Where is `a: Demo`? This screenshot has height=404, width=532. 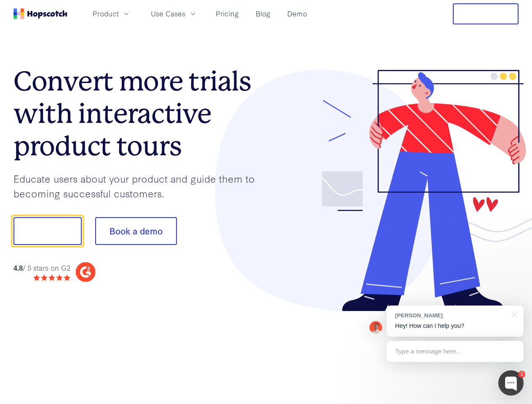
a: Demo is located at coordinates (297, 13).